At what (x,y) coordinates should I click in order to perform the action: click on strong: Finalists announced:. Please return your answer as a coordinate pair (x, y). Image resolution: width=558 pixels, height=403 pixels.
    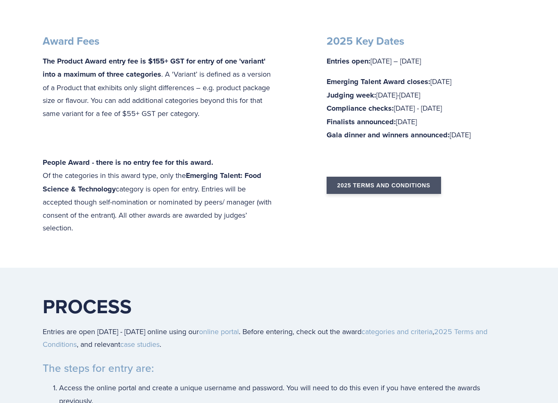
    Looking at the image, I should click on (361, 122).